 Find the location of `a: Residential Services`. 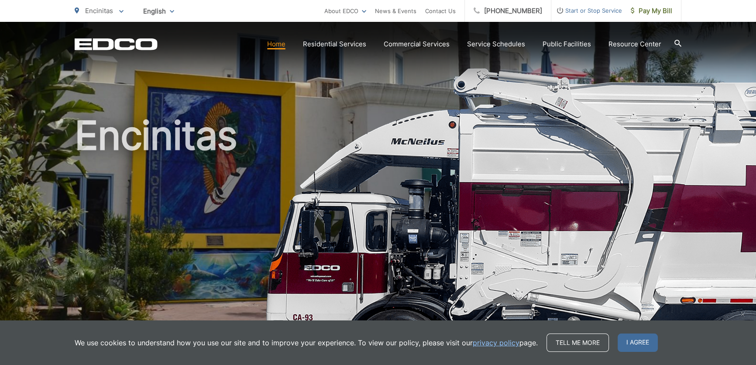

a: Residential Services is located at coordinates (335, 44).